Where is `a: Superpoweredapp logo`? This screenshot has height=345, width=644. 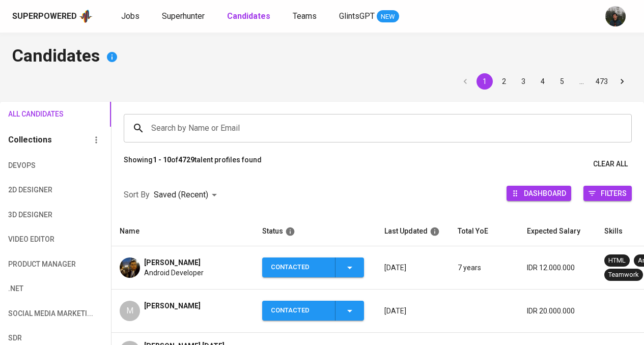 a: Superpoweredapp logo is located at coordinates (52, 16).